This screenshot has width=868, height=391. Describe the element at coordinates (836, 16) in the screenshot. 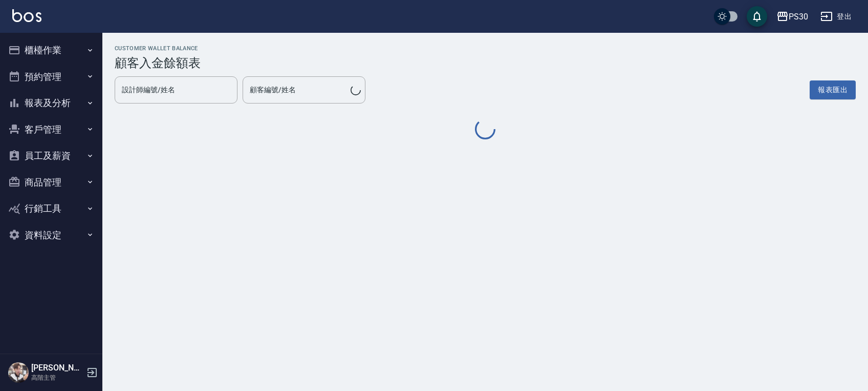

I see `button: 登出` at that location.